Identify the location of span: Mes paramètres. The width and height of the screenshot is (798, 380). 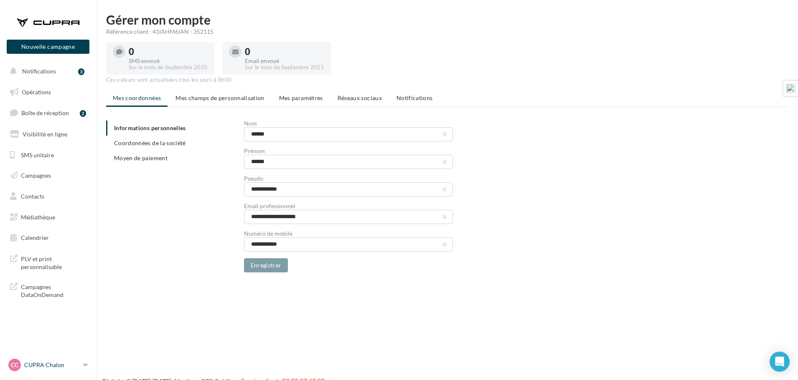
(301, 98).